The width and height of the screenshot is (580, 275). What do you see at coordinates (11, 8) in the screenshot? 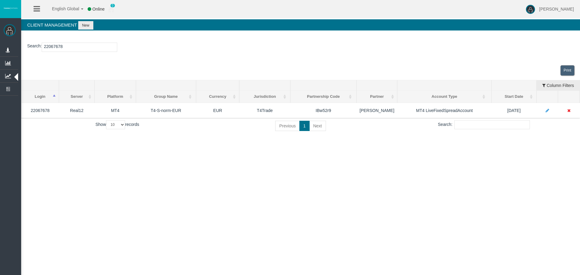
I see `img: logo.svg` at bounding box center [11, 8].